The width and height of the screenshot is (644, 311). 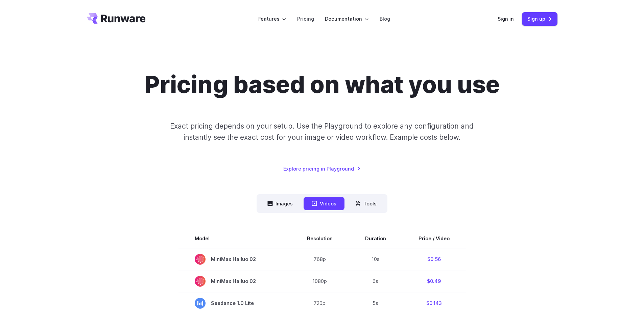 What do you see at coordinates (375, 281) in the screenshot?
I see `td: 6s` at bounding box center [375, 281].